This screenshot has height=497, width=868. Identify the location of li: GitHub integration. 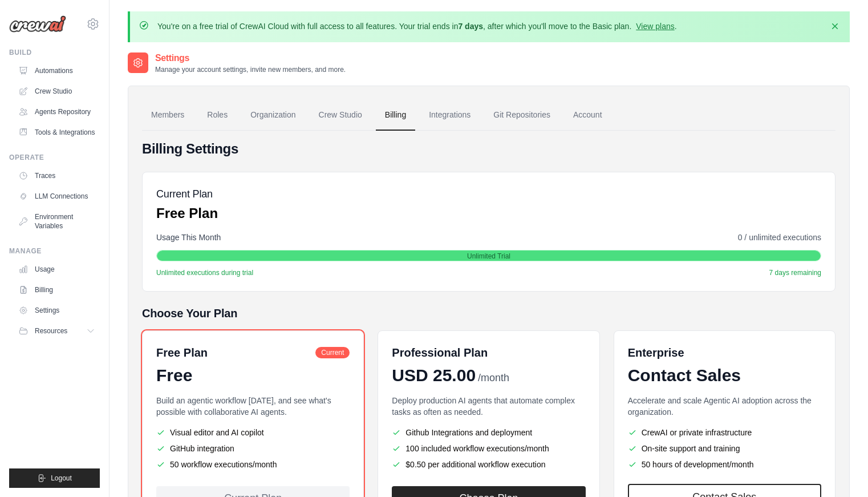
(252, 448).